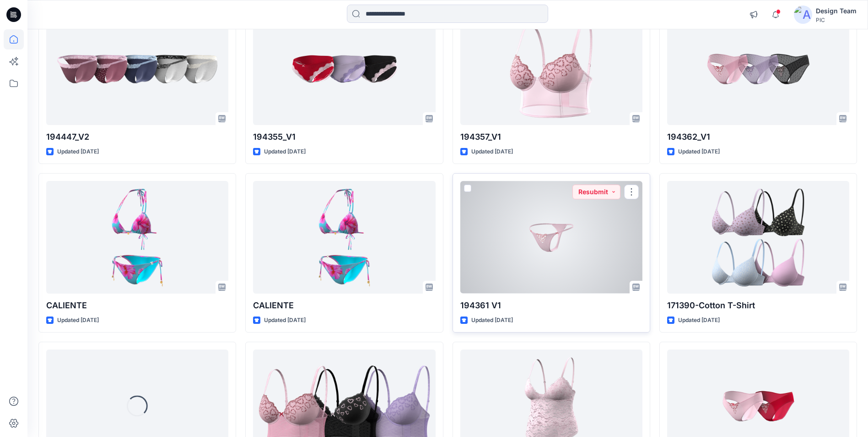 The image size is (868, 437). I want to click on a: 194362_V1, so click(758, 68).